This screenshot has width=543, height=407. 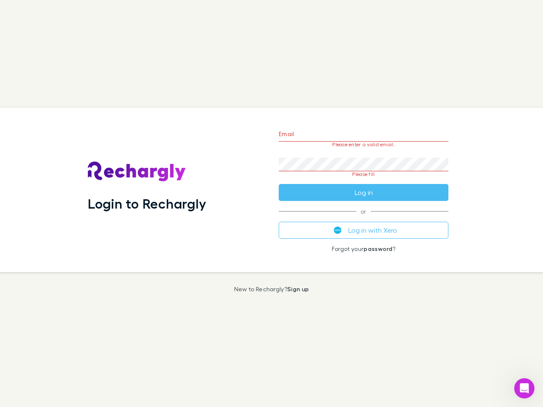 I want to click on img: Xero's logo, so click(x=338, y=230).